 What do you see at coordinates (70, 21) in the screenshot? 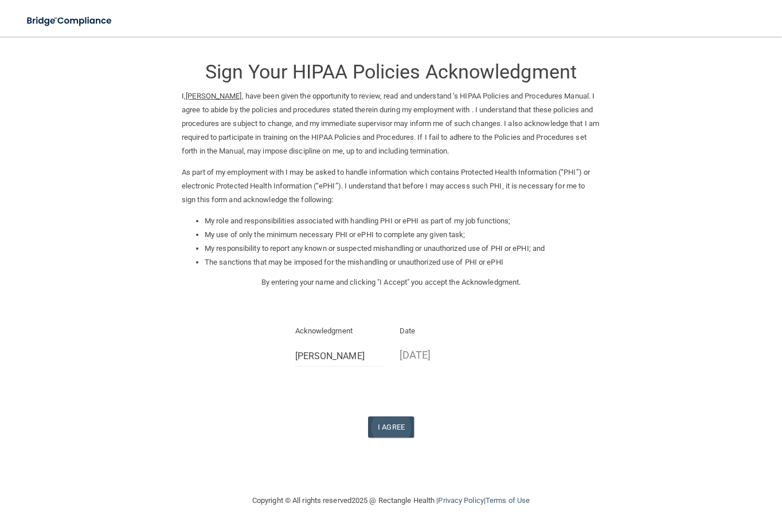
I see `img: bridge_compliance_login_screen.278c3ca4.svg` at bounding box center [70, 21].